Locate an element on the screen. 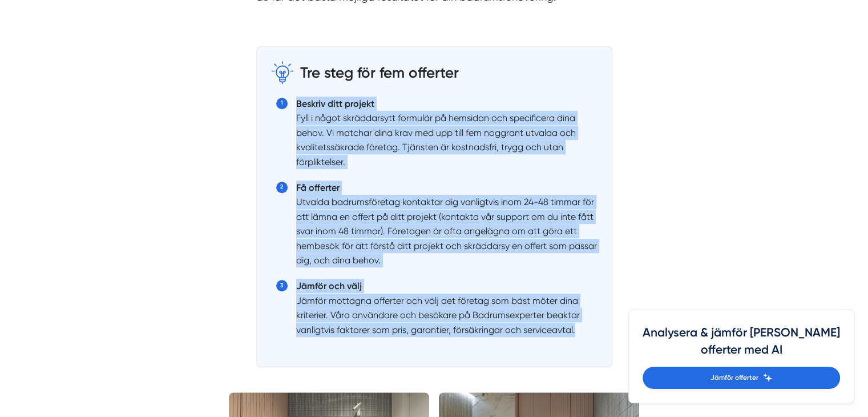 Image resolution: width=868 pixels, height=417 pixels. li: Jämför mottagna offerter och välj det företag som bäst möter dina kriterier. Våra användare och b... is located at coordinates (444, 307).